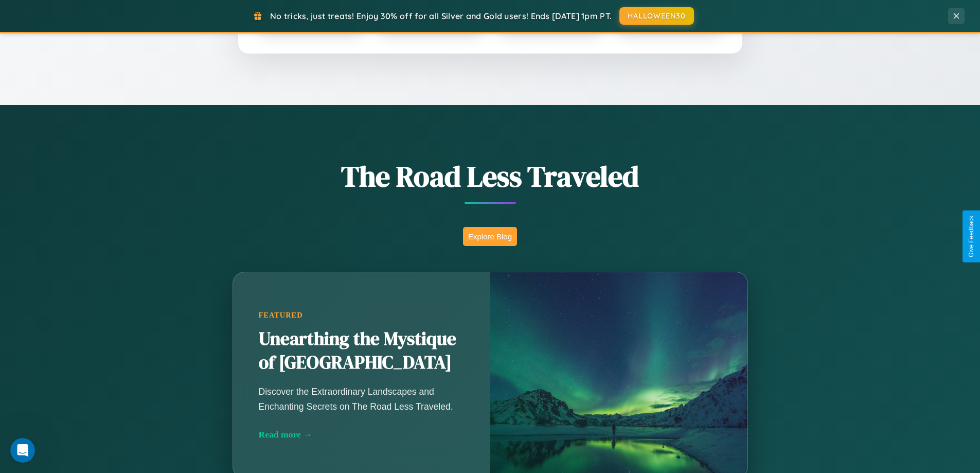 The image size is (980, 473). What do you see at coordinates (362, 399) in the screenshot?
I see `p: Discover the Extraordinary Landscapes and Enchanting Secrets on The Road Less Traveled.` at bounding box center [362, 399].